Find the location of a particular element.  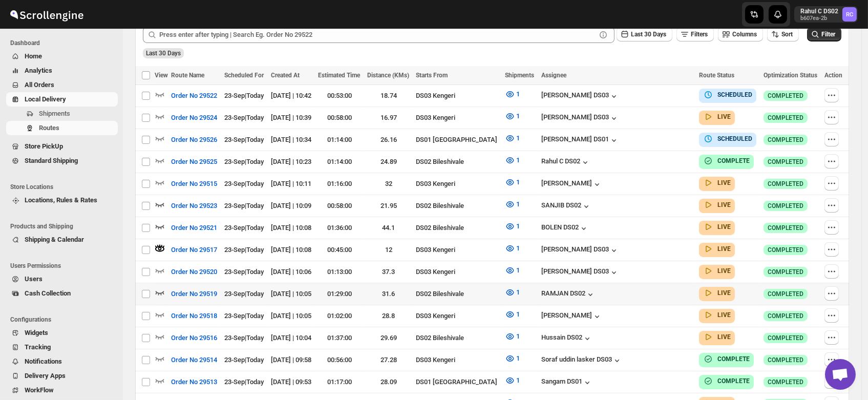

span: Dashboard is located at coordinates (64, 43).